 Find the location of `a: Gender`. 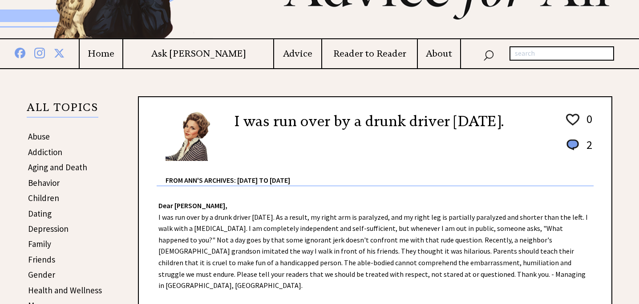

a: Gender is located at coordinates (41, 274).